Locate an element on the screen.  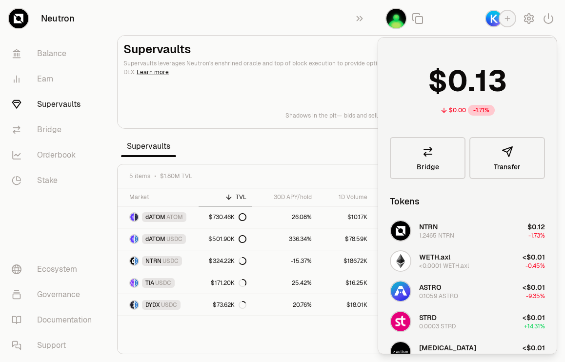
a: Learn more is located at coordinates (153, 72).